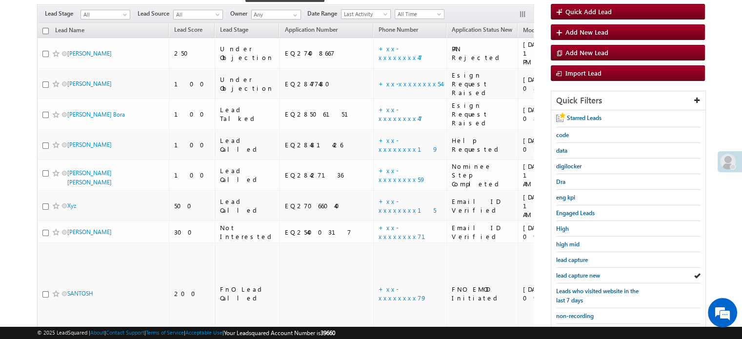 This screenshot has height=339, width=742. Describe the element at coordinates (398, 31) in the screenshot. I see `a: Phone Number` at that location.